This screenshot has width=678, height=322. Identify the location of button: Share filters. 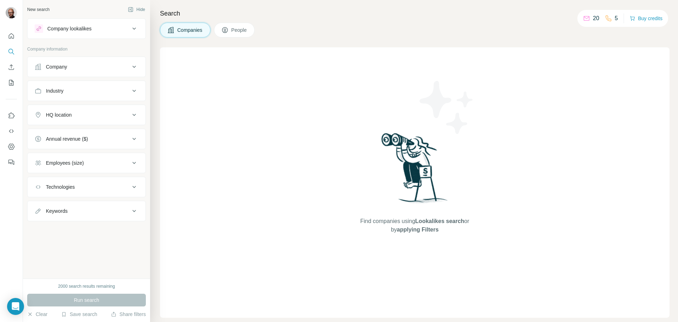
(128, 314).